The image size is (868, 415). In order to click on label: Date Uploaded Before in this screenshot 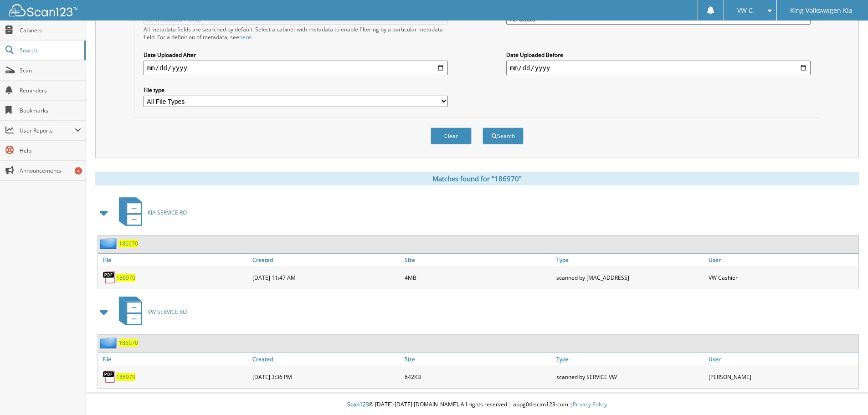, I will do `click(658, 55)`.